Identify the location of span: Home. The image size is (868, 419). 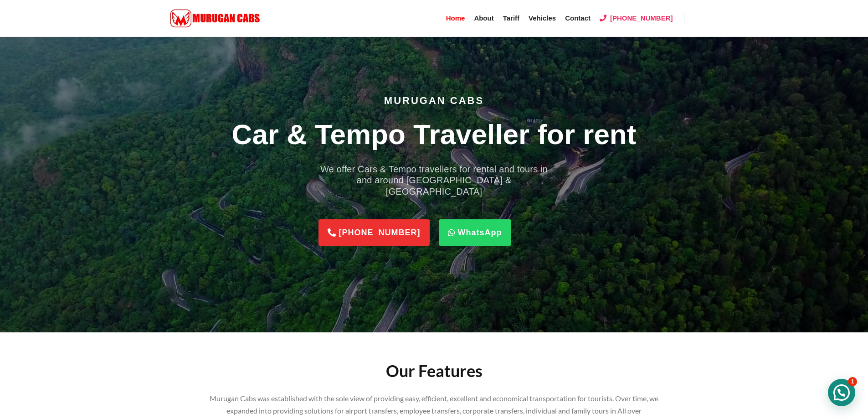
(456, 18).